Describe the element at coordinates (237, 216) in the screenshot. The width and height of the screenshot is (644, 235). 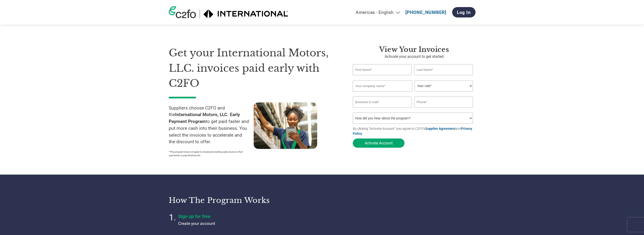
I see `h4: Sign up for free` at that location.